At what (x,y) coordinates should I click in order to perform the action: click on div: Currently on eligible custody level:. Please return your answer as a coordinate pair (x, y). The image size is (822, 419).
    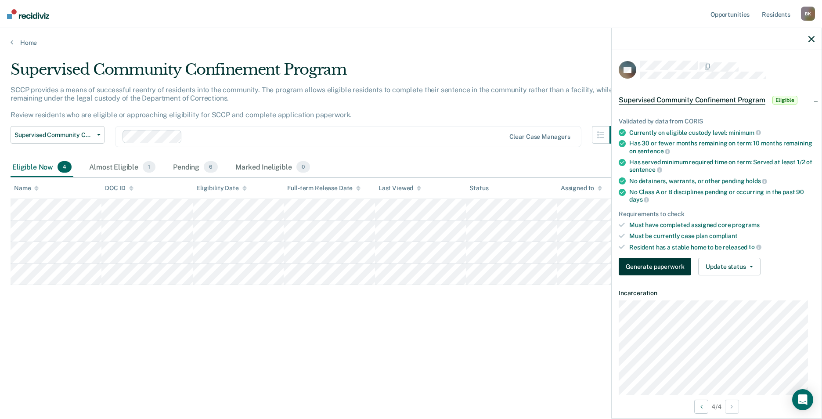
    Looking at the image, I should click on (722, 133).